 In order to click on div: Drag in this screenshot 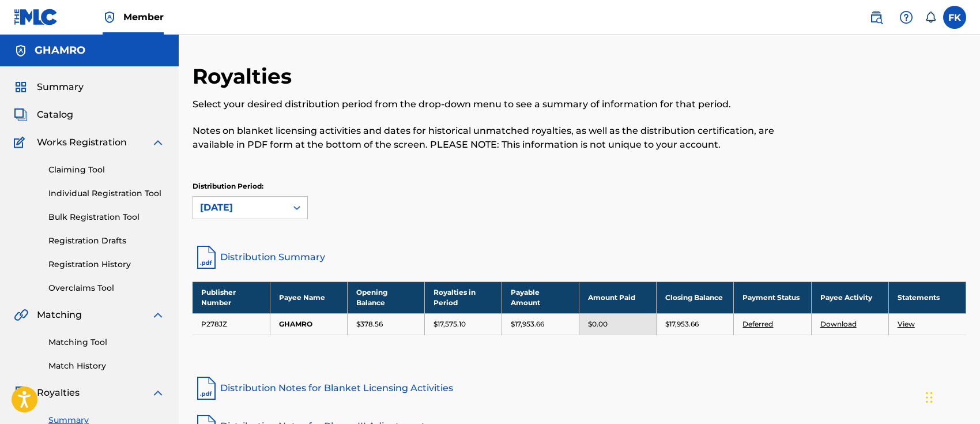, I will do `click(929, 397)`.